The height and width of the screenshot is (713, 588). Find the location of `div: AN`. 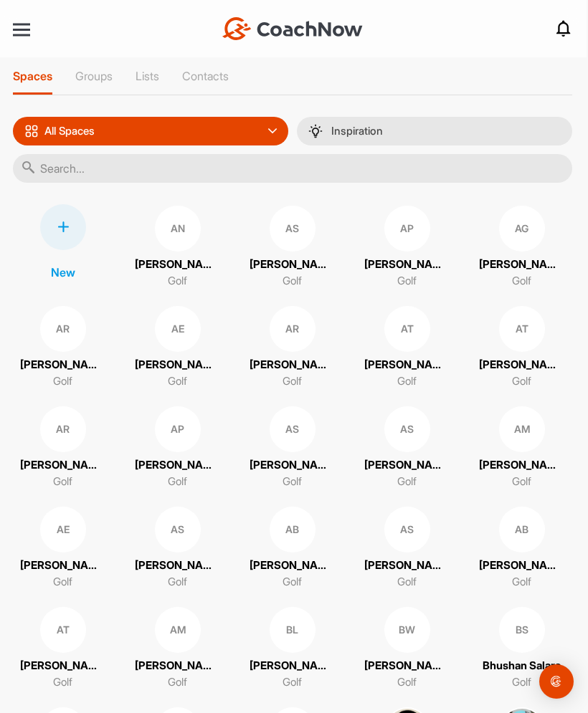

div: AN is located at coordinates (178, 229).